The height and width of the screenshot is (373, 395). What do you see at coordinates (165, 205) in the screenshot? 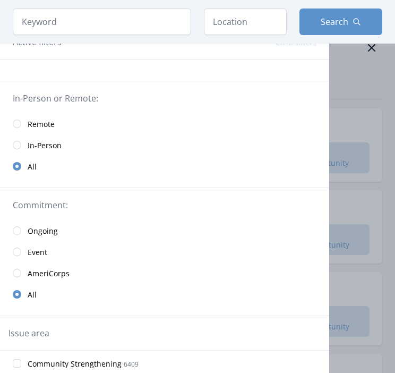
I see `legend: Commitment:` at bounding box center [165, 205].